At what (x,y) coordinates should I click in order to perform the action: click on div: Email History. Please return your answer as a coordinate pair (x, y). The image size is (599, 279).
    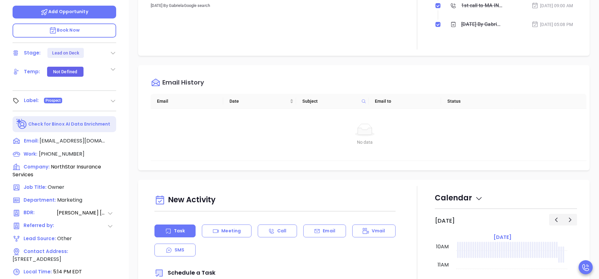
    Looking at the image, I should click on (183, 83).